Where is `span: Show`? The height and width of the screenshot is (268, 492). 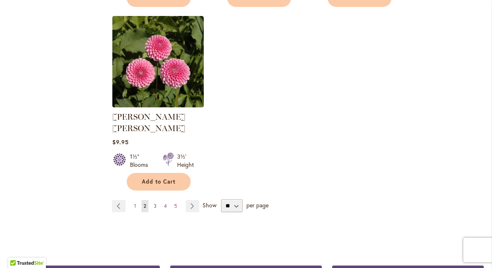 span: Show is located at coordinates (210, 205).